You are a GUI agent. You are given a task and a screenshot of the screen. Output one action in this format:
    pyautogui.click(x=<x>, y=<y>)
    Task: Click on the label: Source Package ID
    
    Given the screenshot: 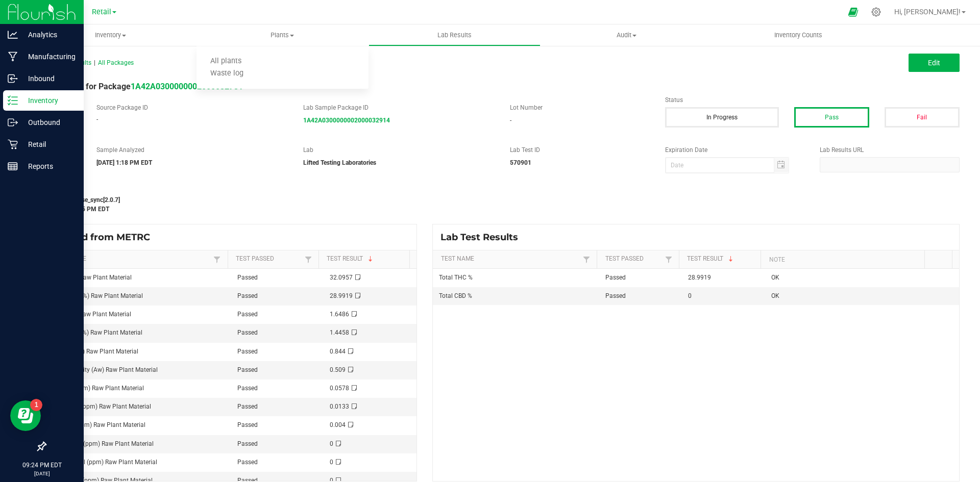 What is the action you would take?
    pyautogui.click(x=192, y=108)
    